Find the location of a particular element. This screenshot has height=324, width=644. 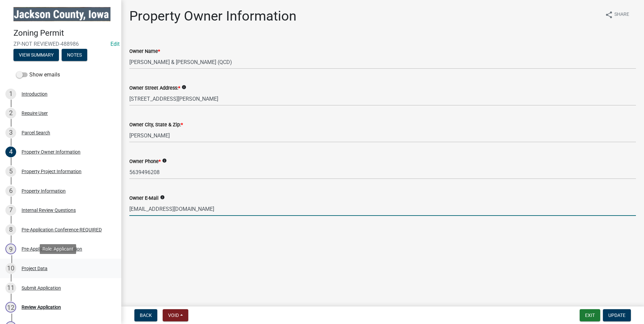

div: 8 is located at coordinates (11, 230).